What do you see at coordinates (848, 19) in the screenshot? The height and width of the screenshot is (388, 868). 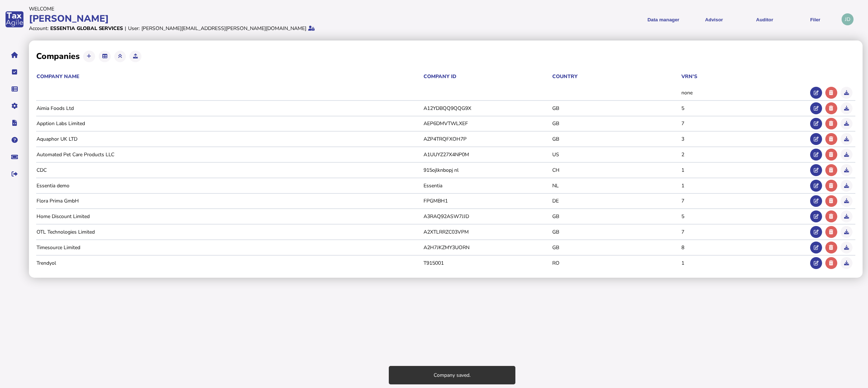 I see `div: Profile settings` at bounding box center [848, 19].